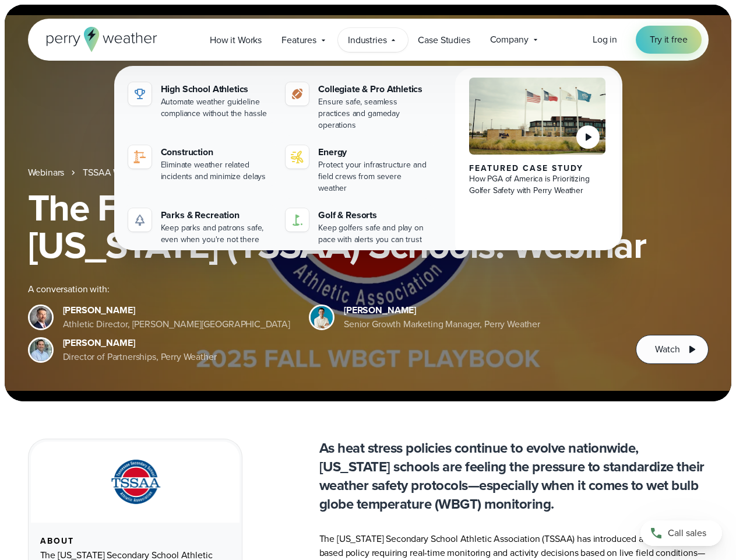 The height and width of the screenshot is (560, 736). Describe the element at coordinates (667, 349) in the screenshot. I see `span: Watch` at that location.